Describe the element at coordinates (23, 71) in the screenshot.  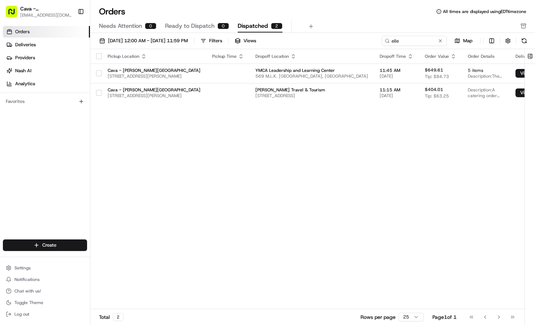
I see `span: Nash AI` at that location.